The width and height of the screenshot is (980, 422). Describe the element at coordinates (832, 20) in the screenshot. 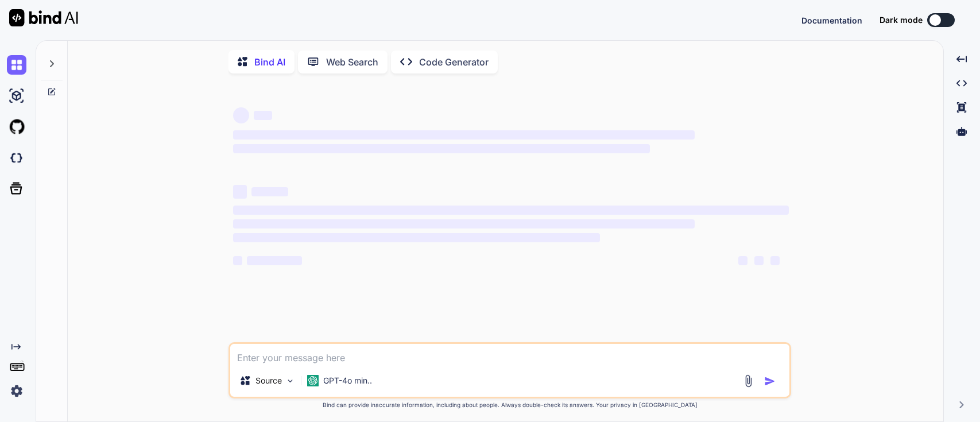

I see `button: Documentation` at that location.